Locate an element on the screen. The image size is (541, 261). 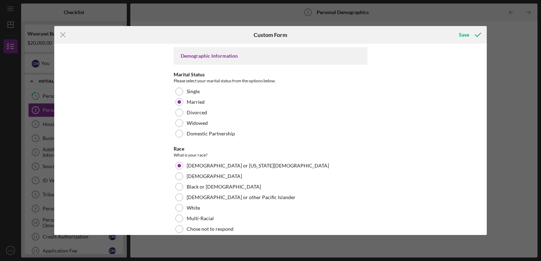
label: Single is located at coordinates (193, 92).